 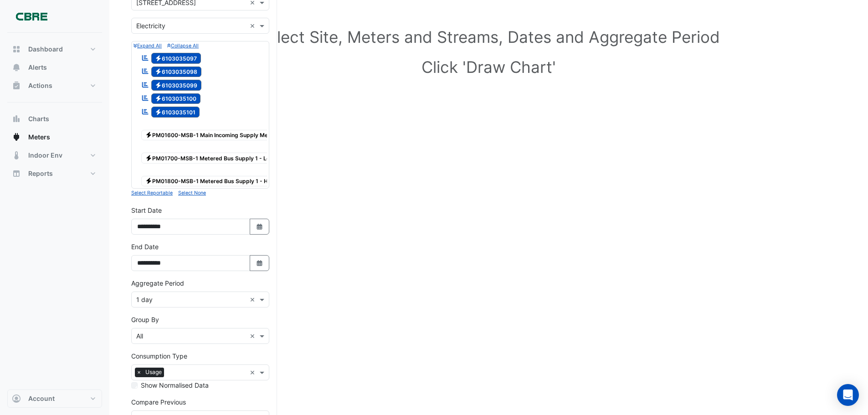 What do you see at coordinates (38, 67) in the screenshot?
I see `span: Alerts` at bounding box center [38, 67].